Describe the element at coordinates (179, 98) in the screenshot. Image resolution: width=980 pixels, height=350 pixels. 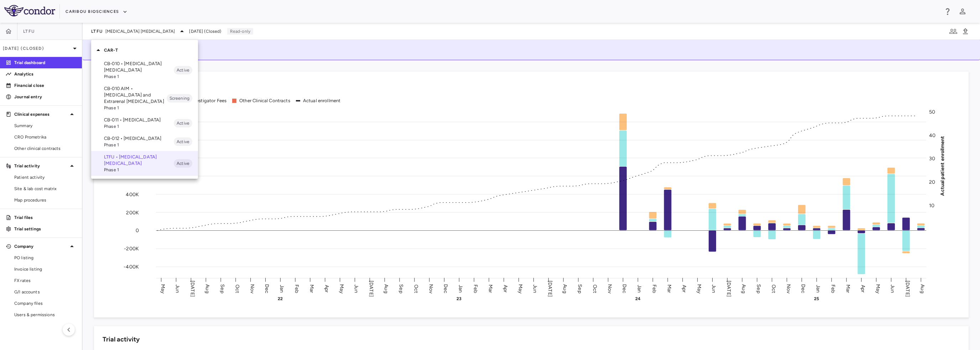
I see `span: Screening` at that location.